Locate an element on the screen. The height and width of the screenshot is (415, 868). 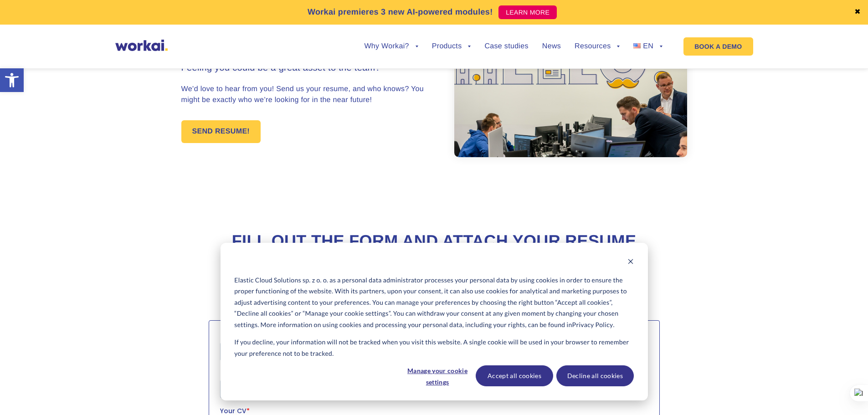
span: Mobile phone number is located at coordinates (251, 42).